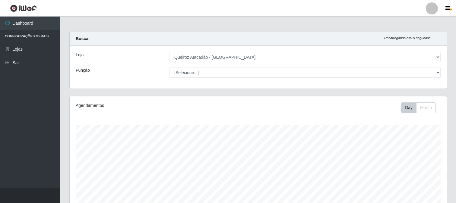 This screenshot has width=456, height=203. Describe the element at coordinates (408, 38) in the screenshot. I see `i: Recarregando em 29 segundos...` at that location.